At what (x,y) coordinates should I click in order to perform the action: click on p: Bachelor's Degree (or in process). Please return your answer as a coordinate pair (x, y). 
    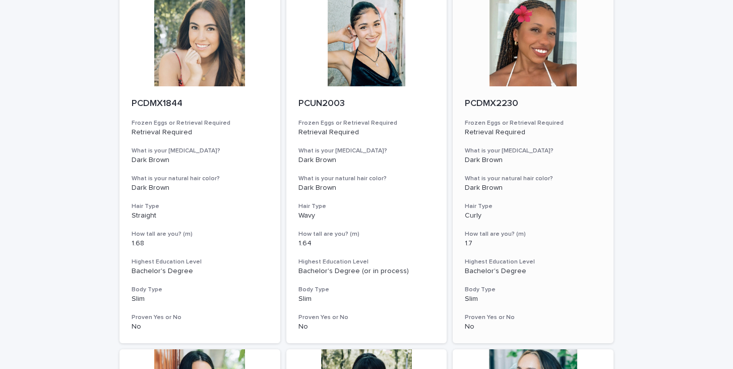
    Looking at the image, I should click on (367, 271).